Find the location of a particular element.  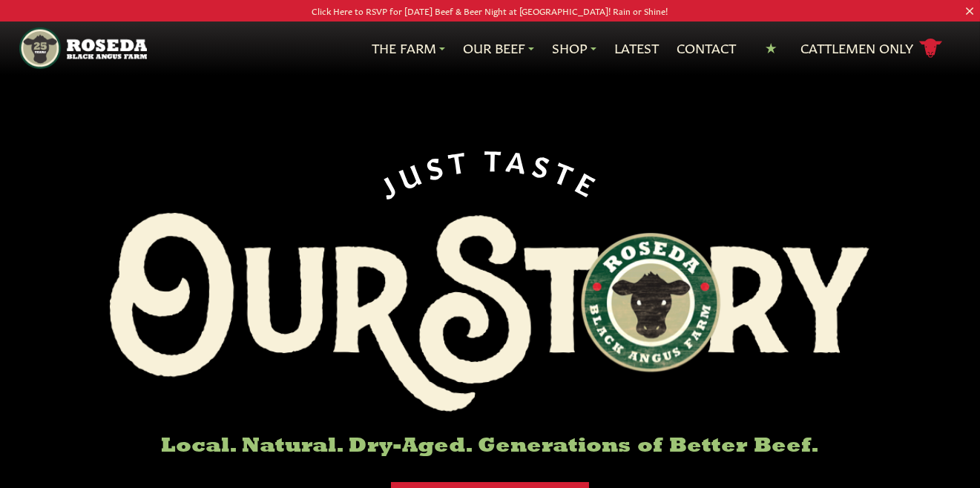

span: U is located at coordinates (411, 172).